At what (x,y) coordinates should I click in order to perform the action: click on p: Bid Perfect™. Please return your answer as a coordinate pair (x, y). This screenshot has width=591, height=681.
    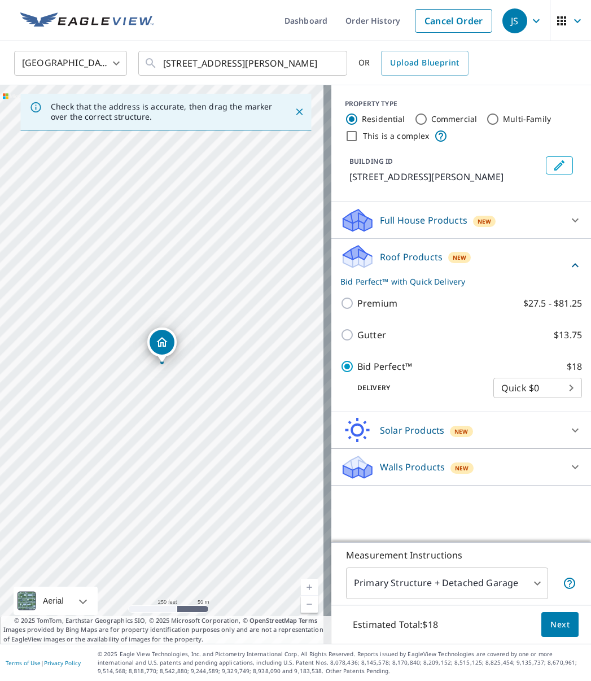
    Looking at the image, I should click on (385, 366).